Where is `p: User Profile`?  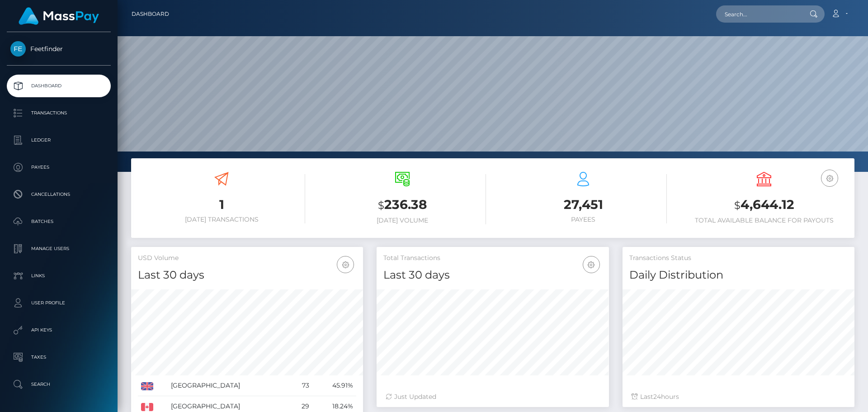
p: User Profile is located at coordinates (59, 303).